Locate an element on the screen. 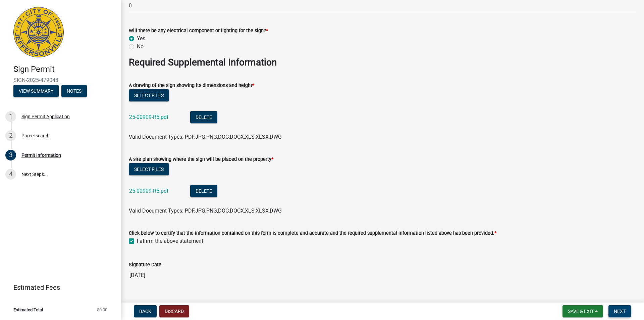 This screenshot has width=644, height=320. wm-modal-confirm: Summary is located at coordinates (36, 91).